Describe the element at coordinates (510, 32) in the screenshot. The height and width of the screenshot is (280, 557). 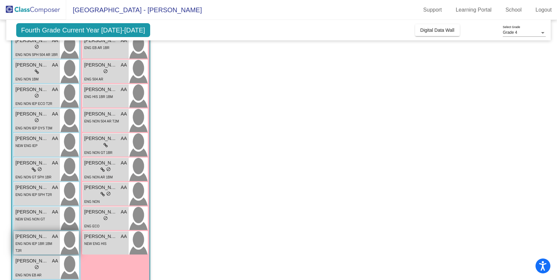
I see `span: Grade 4` at that location.